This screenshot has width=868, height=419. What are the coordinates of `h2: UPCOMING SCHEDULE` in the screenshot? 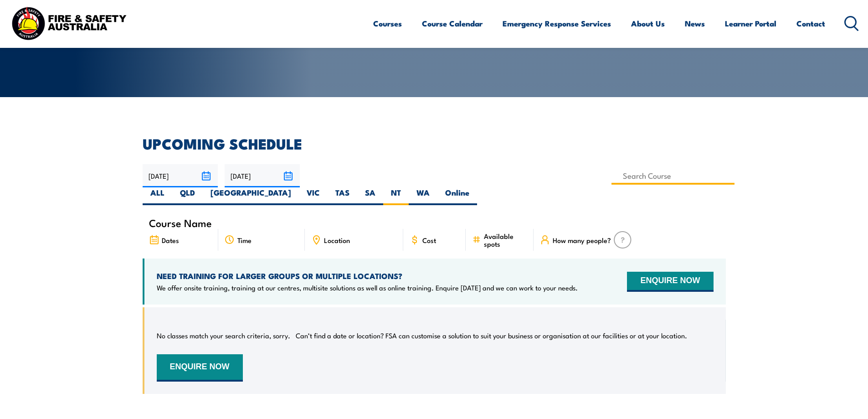 It's located at (434, 143).